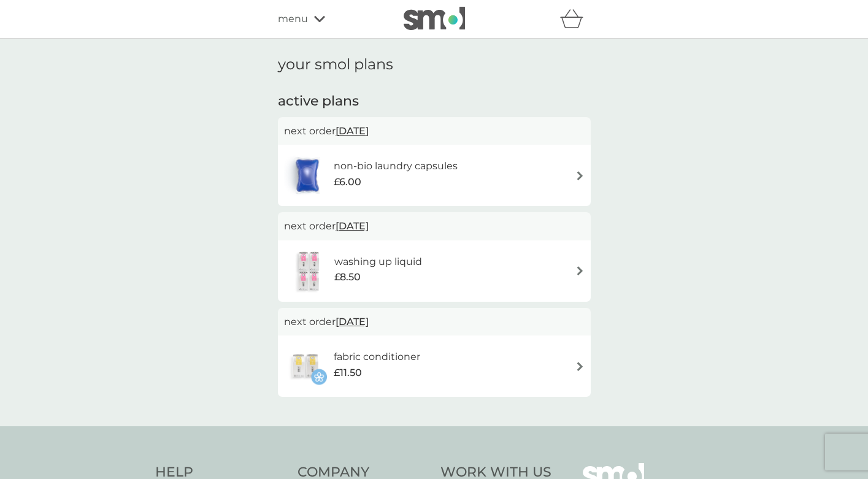 This screenshot has height=479, width=868. What do you see at coordinates (434, 102) in the screenshot?
I see `h2: active plans` at bounding box center [434, 102].